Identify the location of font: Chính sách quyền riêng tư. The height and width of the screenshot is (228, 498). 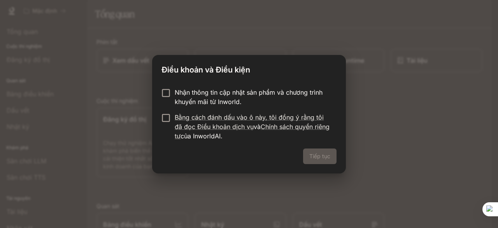
(252, 131).